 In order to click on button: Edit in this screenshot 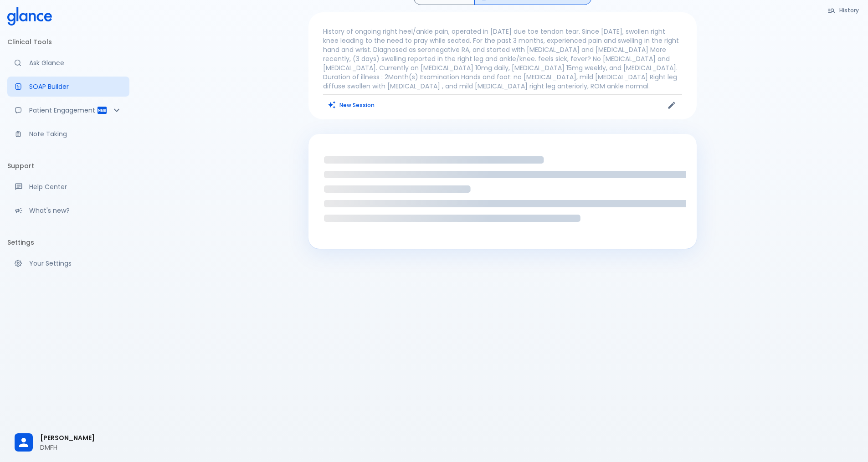, I will do `click(672, 105)`.